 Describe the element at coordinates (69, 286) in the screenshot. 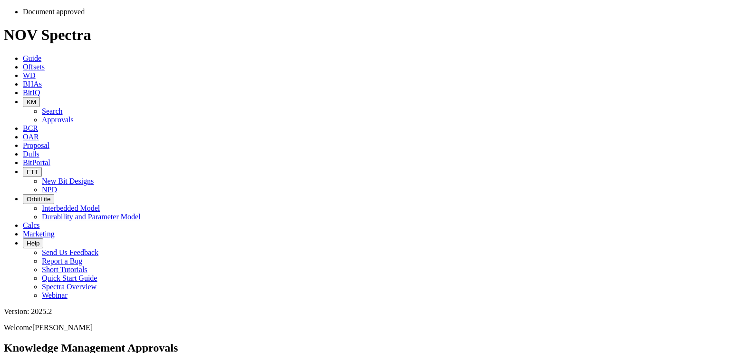

I see `a: Spectra Overview` at that location.